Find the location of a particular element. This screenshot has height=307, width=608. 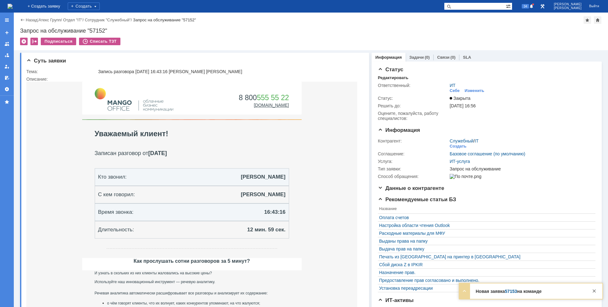

div: Способ обращения: is located at coordinates (413, 176).